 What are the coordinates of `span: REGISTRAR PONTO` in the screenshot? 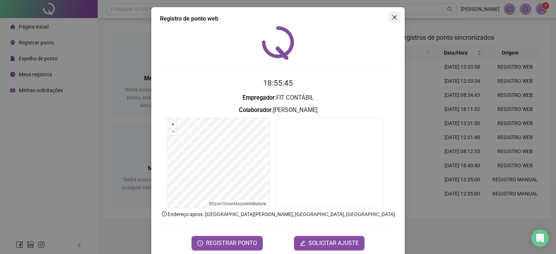 It's located at (231, 243).